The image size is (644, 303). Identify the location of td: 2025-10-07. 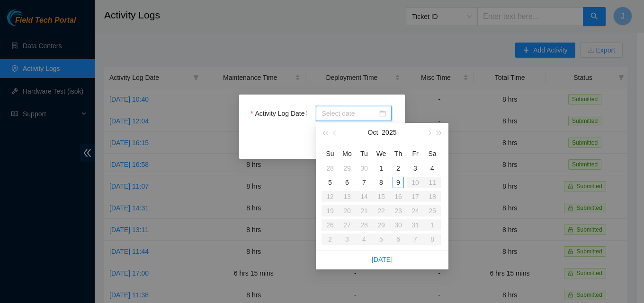
(364, 182).